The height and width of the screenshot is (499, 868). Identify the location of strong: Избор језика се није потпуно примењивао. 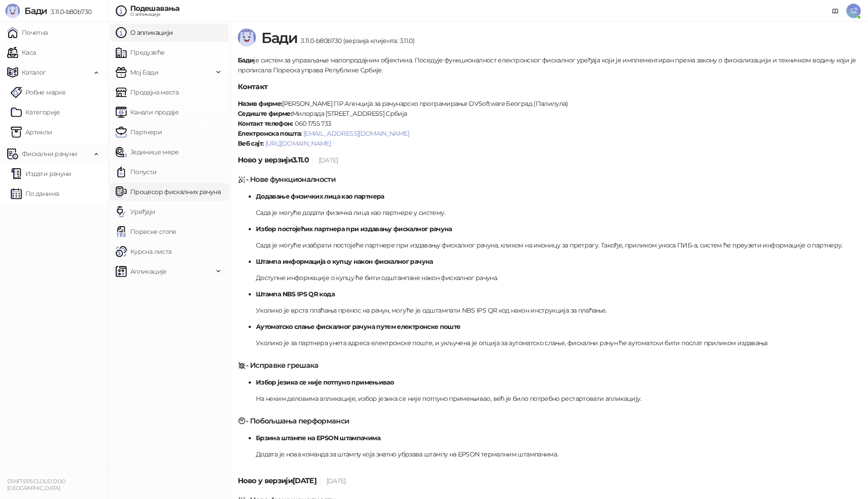
(325, 382).